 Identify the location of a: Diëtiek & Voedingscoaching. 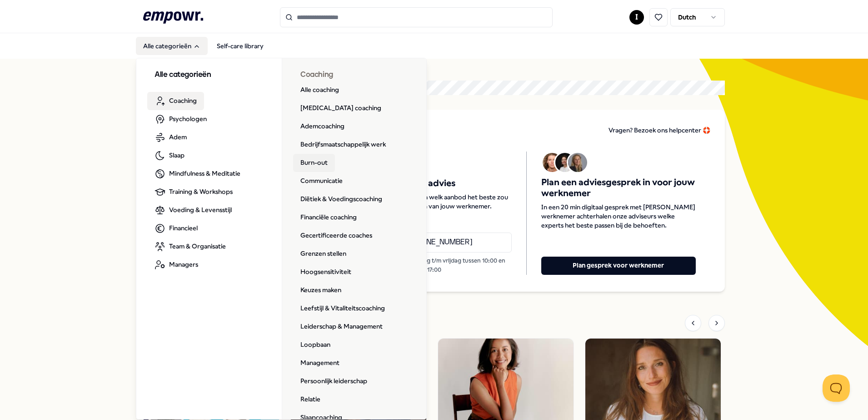
(341, 199).